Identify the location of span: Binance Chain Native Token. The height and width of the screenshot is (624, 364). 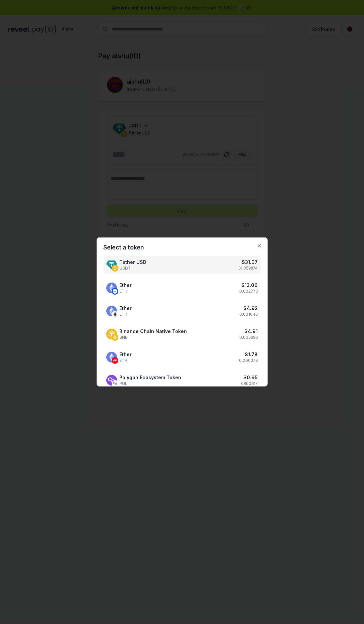
(153, 331).